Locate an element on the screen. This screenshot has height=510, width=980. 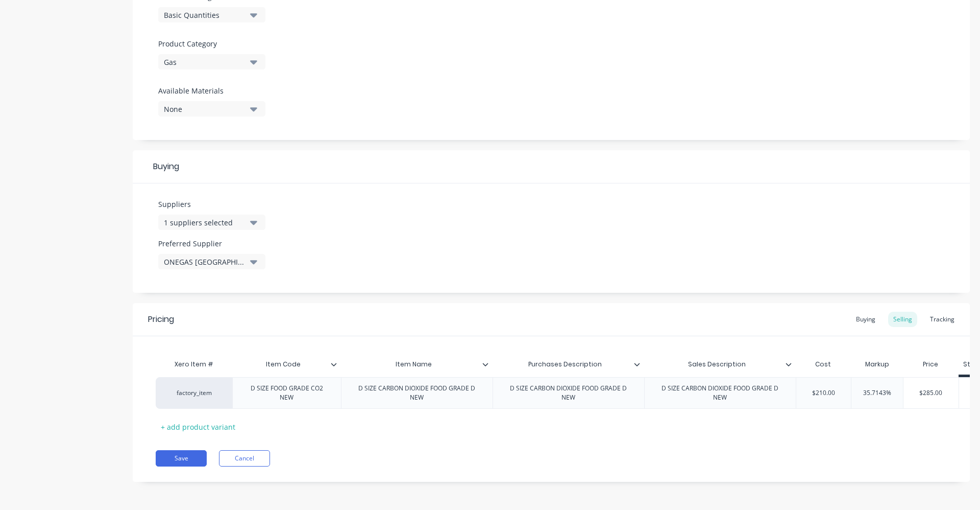
label: Product Category is located at coordinates (209, 43).